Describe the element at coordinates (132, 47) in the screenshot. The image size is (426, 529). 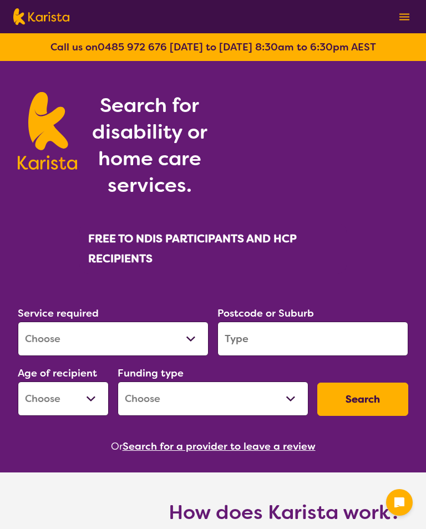
I see `a: 0485 972 676` at that location.